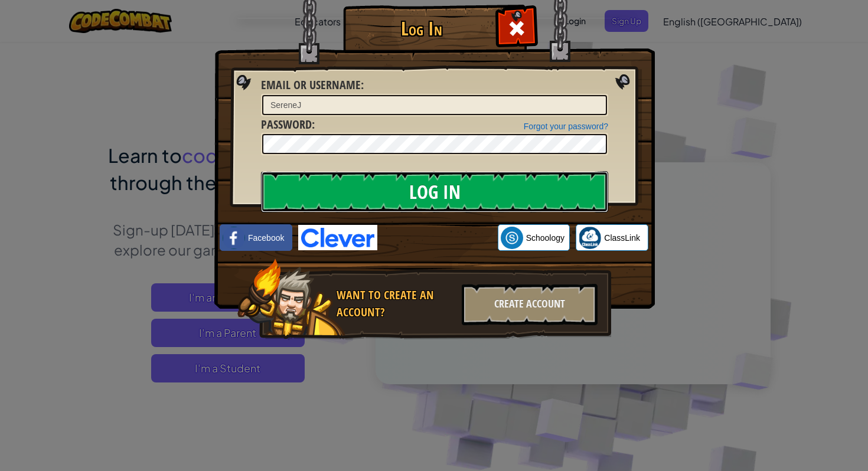 This screenshot has width=868, height=471. I want to click on img: clever-logo-blue.png, so click(338, 237).